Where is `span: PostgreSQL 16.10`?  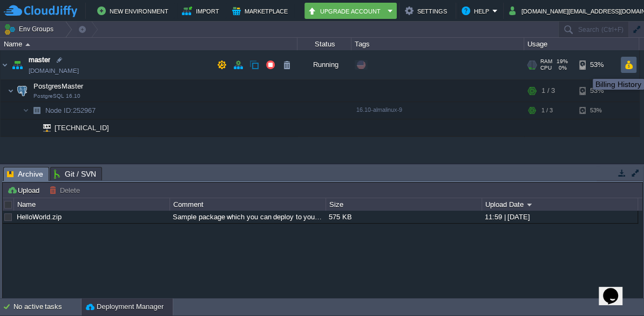 span: PostgreSQL 16.10 is located at coordinates (56, 96).